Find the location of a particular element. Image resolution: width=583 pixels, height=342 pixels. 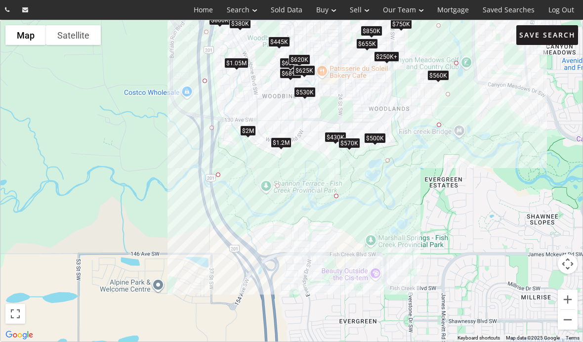

button: Zoom out is located at coordinates (568, 320).